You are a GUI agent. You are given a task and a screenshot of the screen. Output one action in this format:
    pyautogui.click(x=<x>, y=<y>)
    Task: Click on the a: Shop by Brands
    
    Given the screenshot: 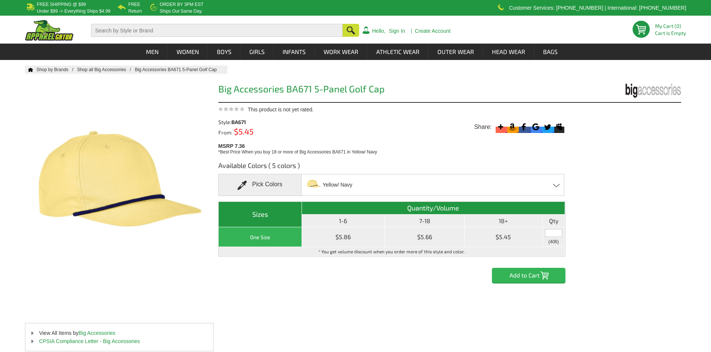 What is the action you would take?
    pyautogui.click(x=57, y=70)
    